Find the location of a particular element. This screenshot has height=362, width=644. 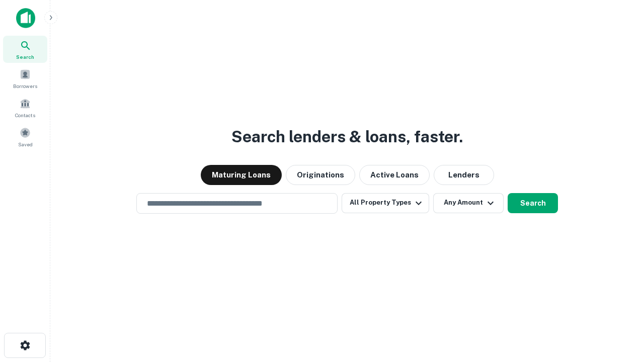

button: Originations is located at coordinates (320, 175).